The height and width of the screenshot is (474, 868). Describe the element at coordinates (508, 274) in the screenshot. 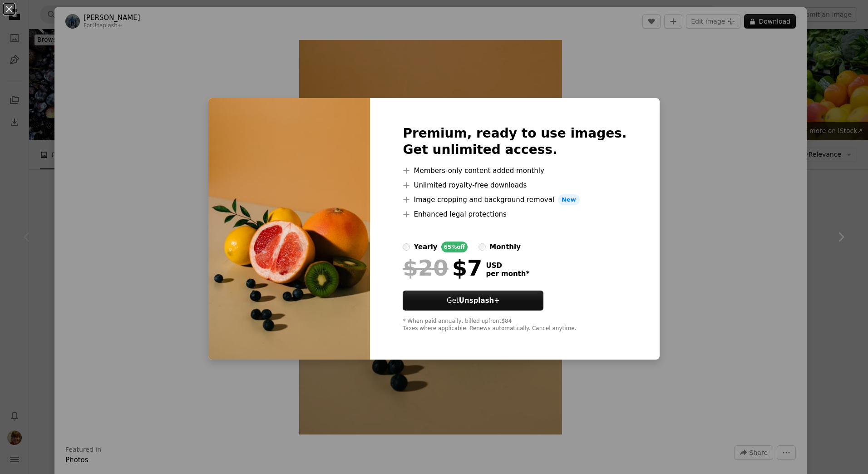

I see `span: per month *` at that location.